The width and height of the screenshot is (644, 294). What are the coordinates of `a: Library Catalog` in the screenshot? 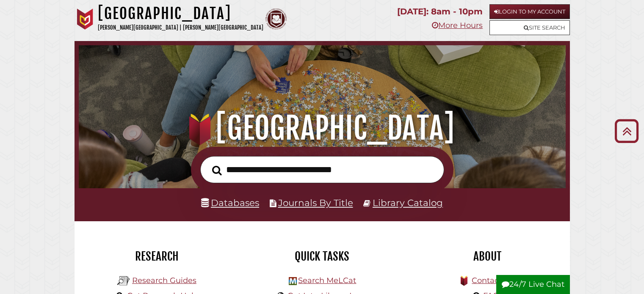 It's located at (408, 203).